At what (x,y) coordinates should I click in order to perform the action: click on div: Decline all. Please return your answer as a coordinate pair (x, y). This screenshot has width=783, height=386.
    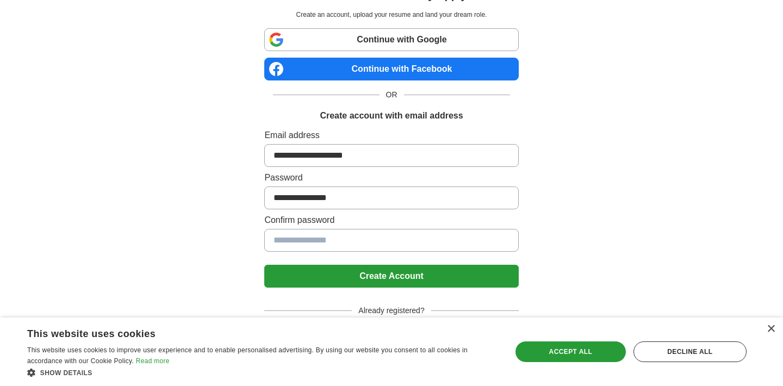
    Looking at the image, I should click on (690, 352).